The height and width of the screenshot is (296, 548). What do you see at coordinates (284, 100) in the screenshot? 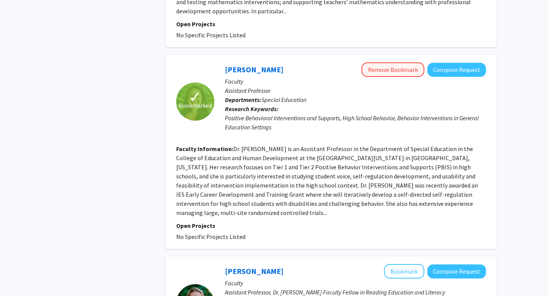
I see `span: Special Education` at bounding box center [284, 100].